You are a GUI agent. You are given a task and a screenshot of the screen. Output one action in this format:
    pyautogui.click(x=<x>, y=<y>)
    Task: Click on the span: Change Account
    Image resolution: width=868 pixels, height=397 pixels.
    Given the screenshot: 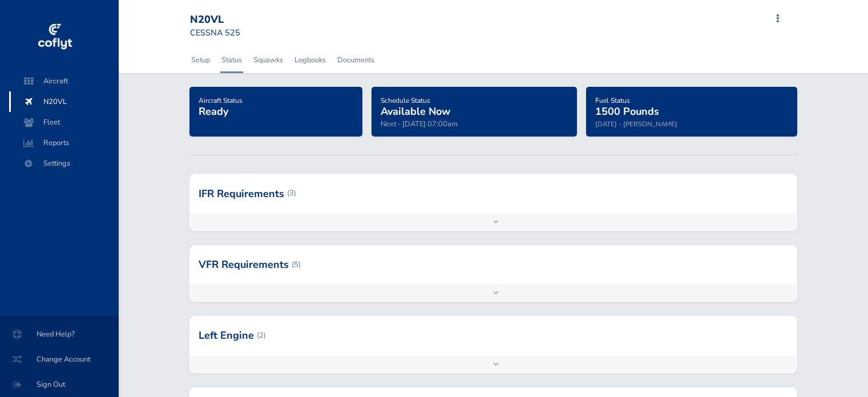 What is the action you would take?
    pyautogui.click(x=59, y=359)
    